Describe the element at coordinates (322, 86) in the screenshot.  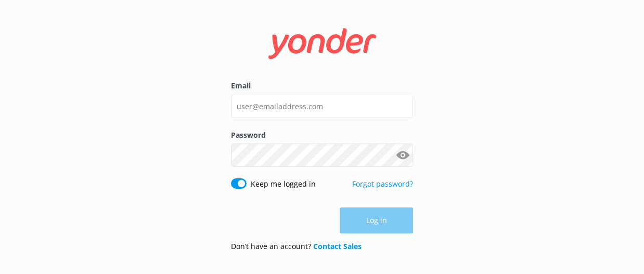
I see `label: Email` at that location.